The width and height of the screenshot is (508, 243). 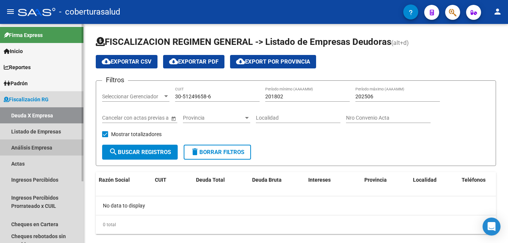 What do you see at coordinates (424, 180) in the screenshot?
I see `span: Localidad` at bounding box center [424, 180].